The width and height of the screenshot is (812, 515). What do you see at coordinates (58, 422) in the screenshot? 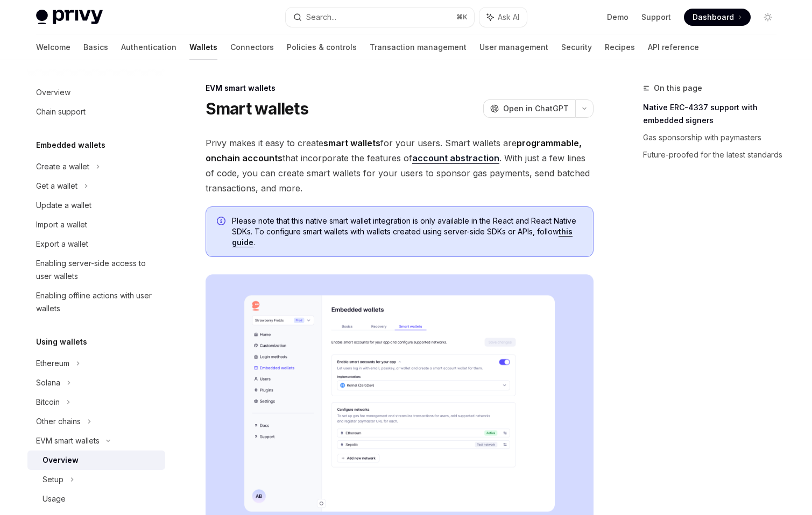
I see `div: Other chains` at bounding box center [58, 422].